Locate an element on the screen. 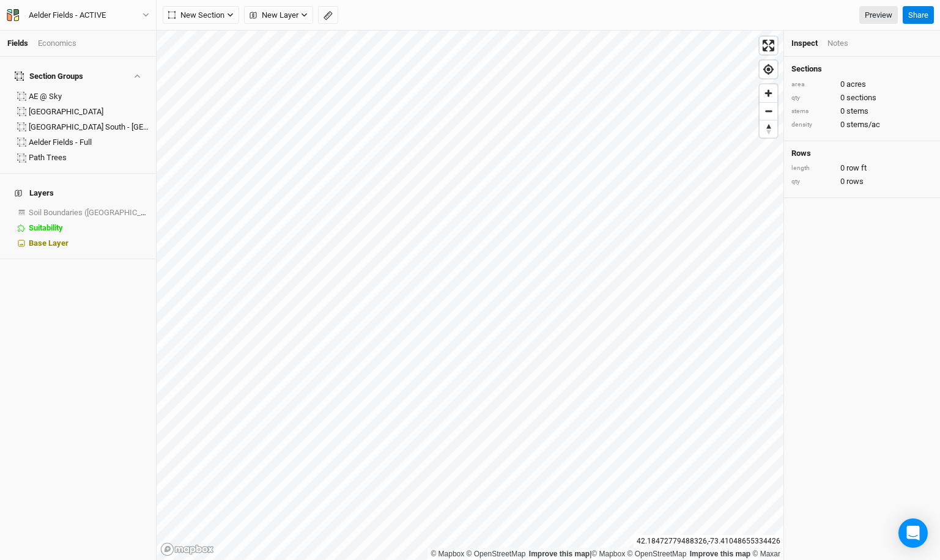  button: New Layer is located at coordinates (278, 15).